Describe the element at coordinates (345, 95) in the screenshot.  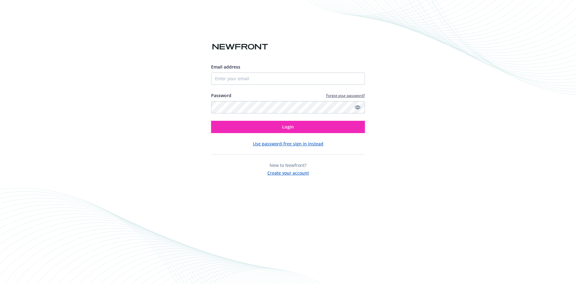
I see `a: Forgot your password?` at that location.